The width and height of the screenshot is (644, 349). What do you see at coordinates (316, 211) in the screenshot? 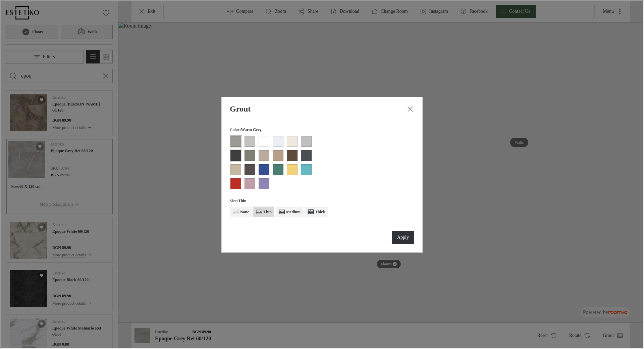
I see `button: Thick` at bounding box center [316, 211].